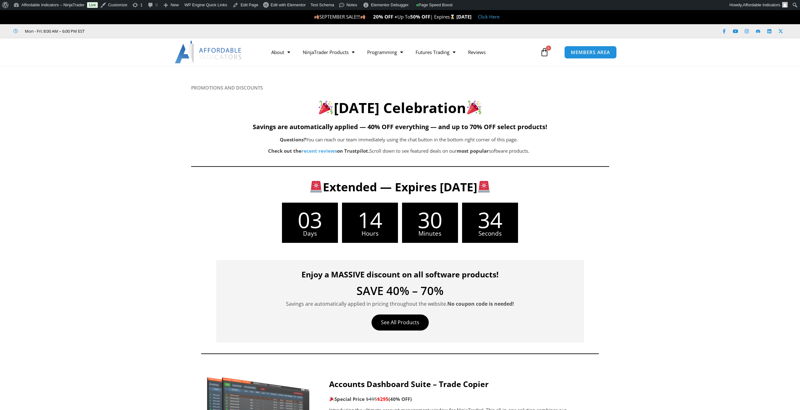  I want to click on span: MEMBERS AREA, so click(590, 52).